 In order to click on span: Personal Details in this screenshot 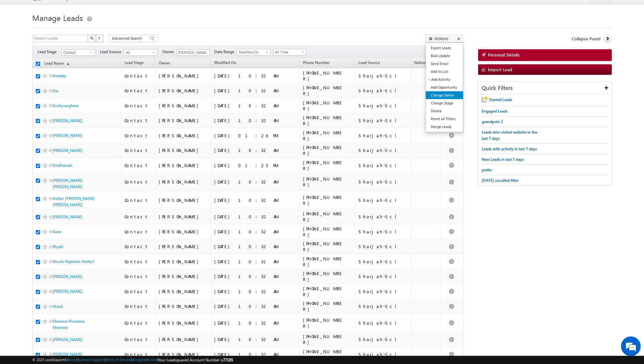, I will do `click(504, 55)`.